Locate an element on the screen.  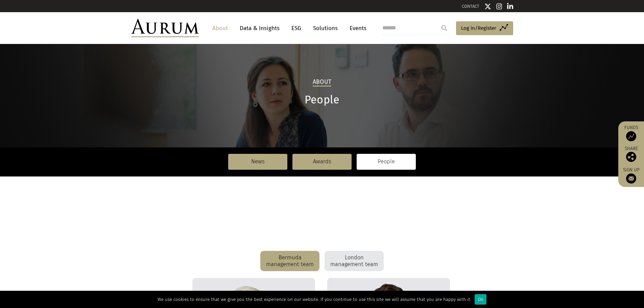
span: Log in/Register is located at coordinates (479, 28).